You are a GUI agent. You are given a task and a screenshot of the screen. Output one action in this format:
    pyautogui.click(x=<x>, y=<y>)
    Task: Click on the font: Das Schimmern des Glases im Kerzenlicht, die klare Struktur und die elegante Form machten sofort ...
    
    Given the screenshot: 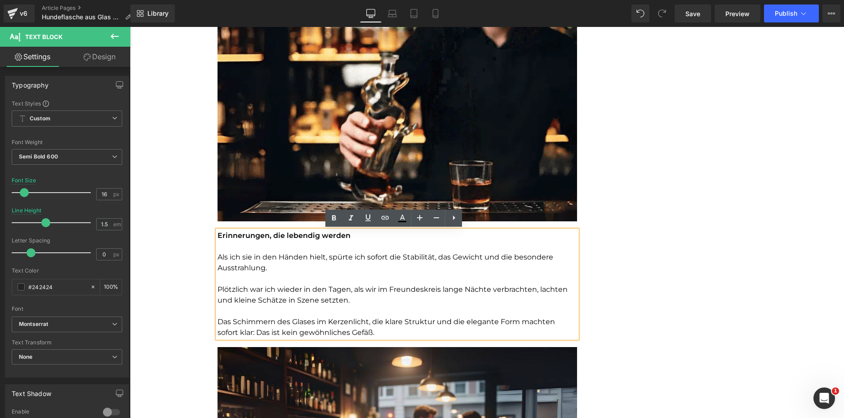 What is the action you would take?
    pyautogui.click(x=256, y=300)
    